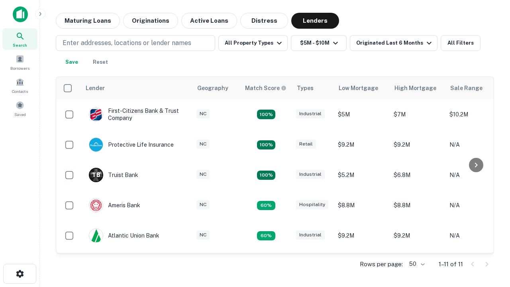  What do you see at coordinates (88, 21) in the screenshot?
I see `button: Maturing Loans` at bounding box center [88, 21].